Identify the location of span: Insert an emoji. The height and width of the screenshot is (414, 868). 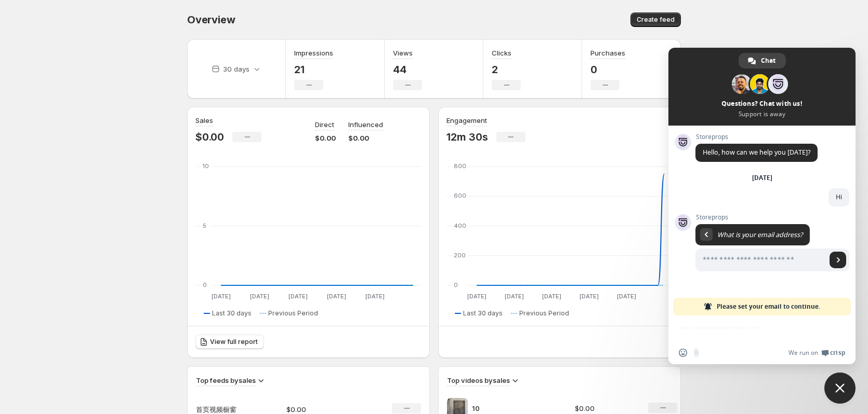
(683, 353).